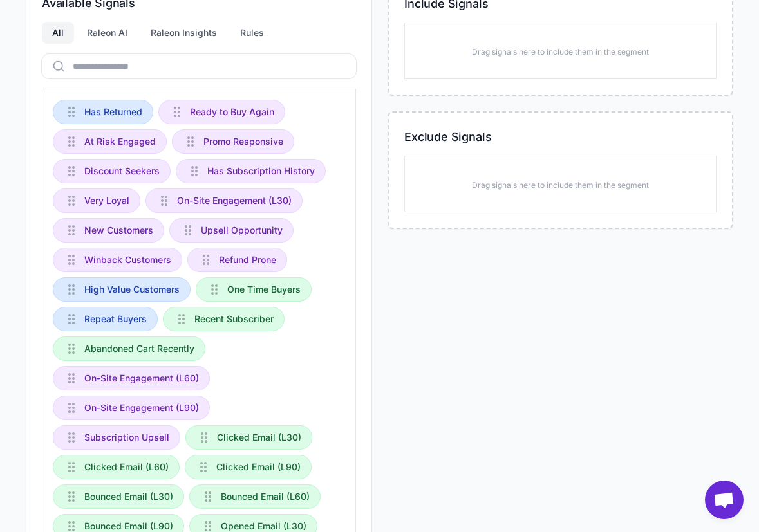  Describe the element at coordinates (129, 497) in the screenshot. I see `span: Bounced Email (L30)` at that location.